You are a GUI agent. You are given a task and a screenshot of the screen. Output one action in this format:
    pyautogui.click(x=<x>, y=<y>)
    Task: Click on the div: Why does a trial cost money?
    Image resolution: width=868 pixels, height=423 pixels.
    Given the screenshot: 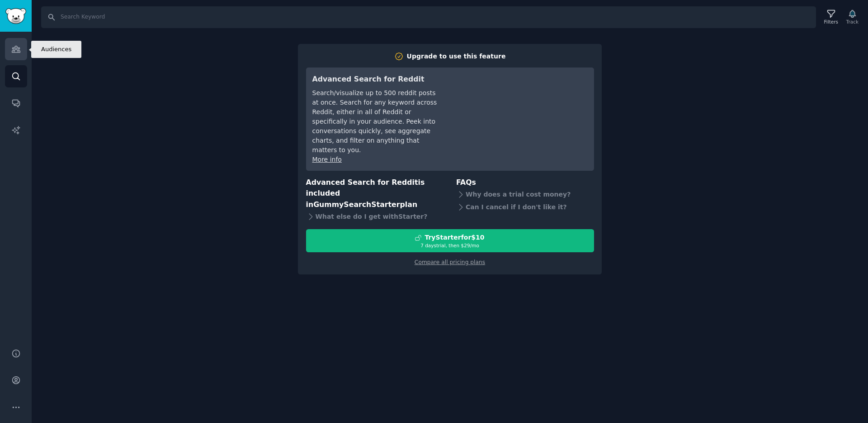 What is the action you would take?
    pyautogui.click(x=525, y=195)
    